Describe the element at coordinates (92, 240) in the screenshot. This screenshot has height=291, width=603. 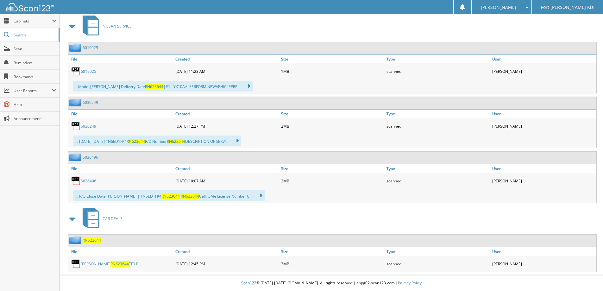
I see `a: RN623644` at that location.